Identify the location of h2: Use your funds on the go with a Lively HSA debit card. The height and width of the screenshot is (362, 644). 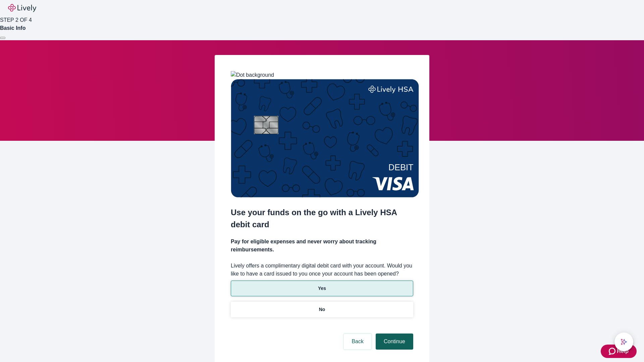
(322, 219).